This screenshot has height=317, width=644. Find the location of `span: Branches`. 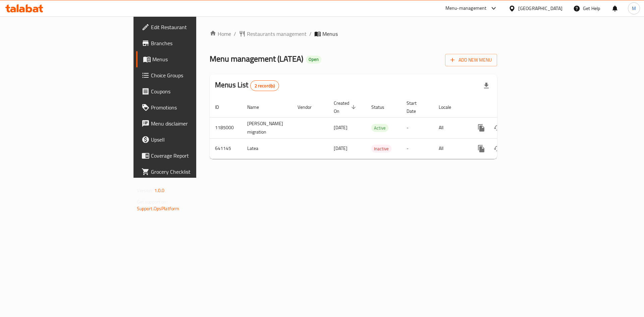

span: Branches is located at coordinates (193, 43).